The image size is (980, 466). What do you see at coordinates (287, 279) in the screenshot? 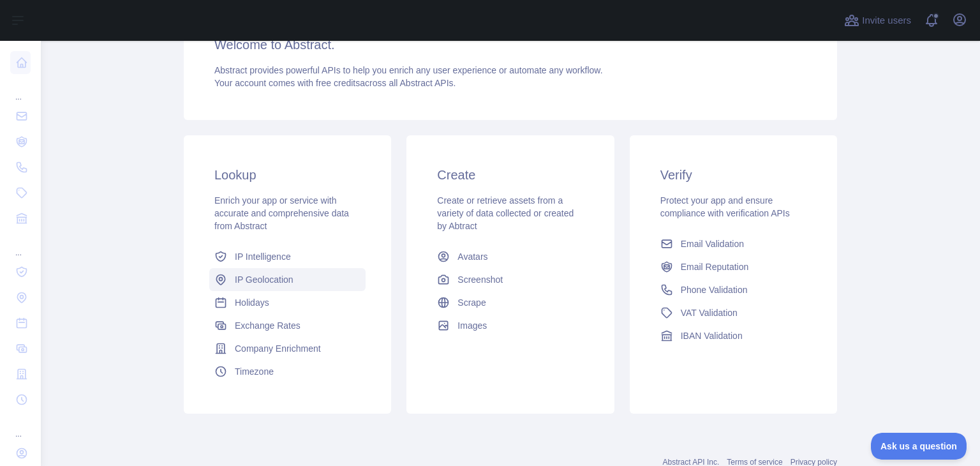
I see `a: IP Geolocation` at bounding box center [287, 279].